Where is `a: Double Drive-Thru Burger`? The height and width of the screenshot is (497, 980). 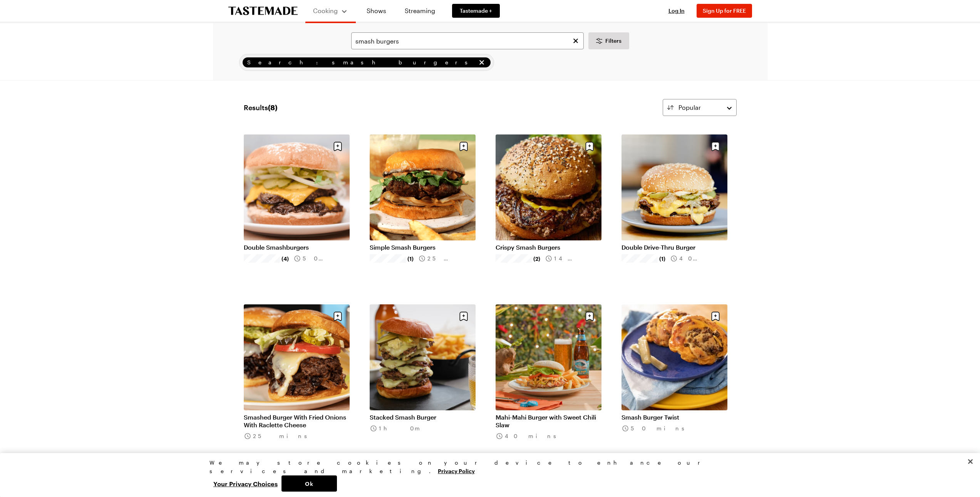
a: Double Drive-Thru Burger is located at coordinates (674, 247).